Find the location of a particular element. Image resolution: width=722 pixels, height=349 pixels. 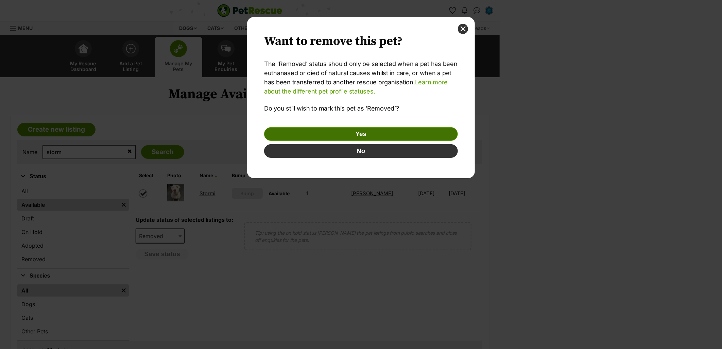

p: Do you still wish to mark this pet as ‘Removed’? is located at coordinates (361, 108).